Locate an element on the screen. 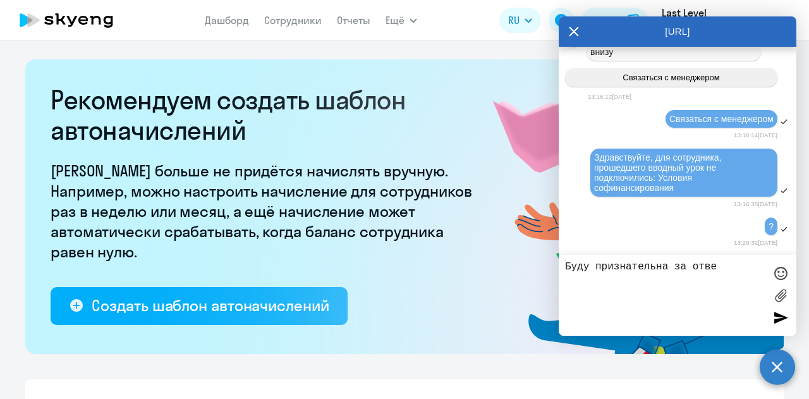 The height and width of the screenshot is (399, 809). div: Баланс is located at coordinates (605, 20).